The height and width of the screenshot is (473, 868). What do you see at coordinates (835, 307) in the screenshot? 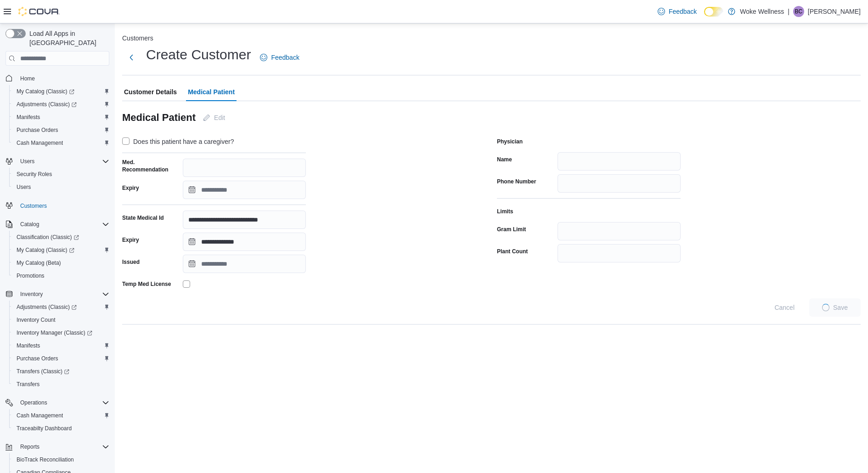
I see `button: LoadingSave` at bounding box center [835, 307].